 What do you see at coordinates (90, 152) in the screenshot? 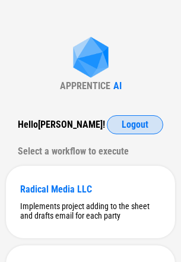
I see `div: Select a workflow to execute` at bounding box center [90, 152].